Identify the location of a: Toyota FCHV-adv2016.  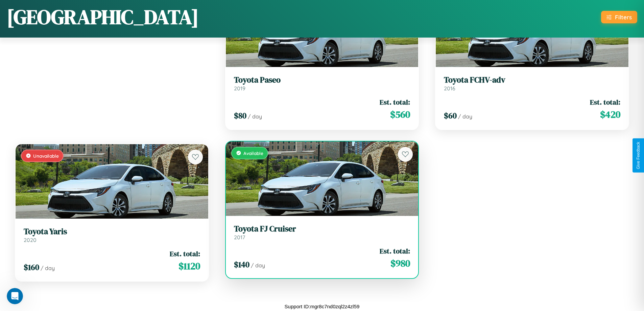
(532, 83).